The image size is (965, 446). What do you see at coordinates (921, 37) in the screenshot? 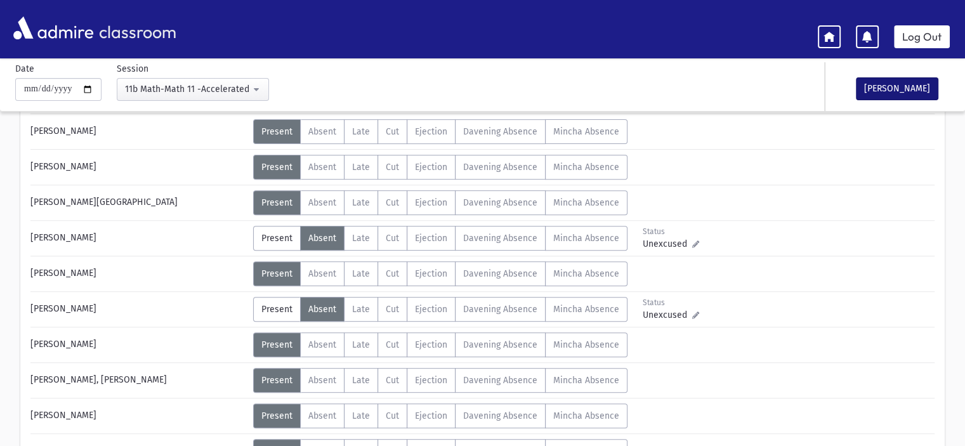
I see `a: Log Out` at bounding box center [921, 37].